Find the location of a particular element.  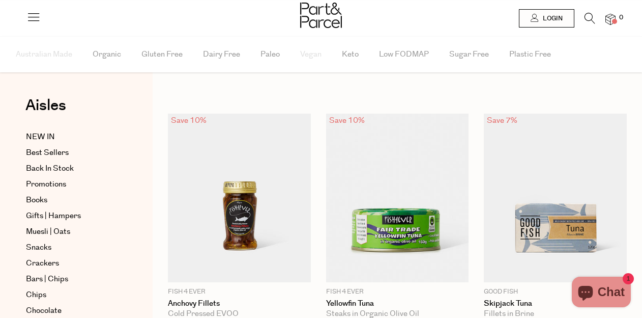

span: NEW IN is located at coordinates (40, 137).